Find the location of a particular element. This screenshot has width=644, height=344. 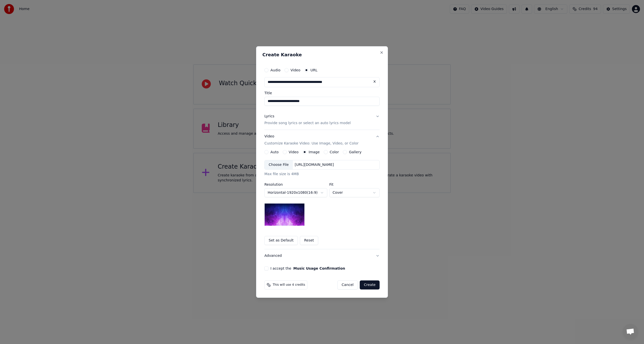

label: I accept the is located at coordinates (308, 268).